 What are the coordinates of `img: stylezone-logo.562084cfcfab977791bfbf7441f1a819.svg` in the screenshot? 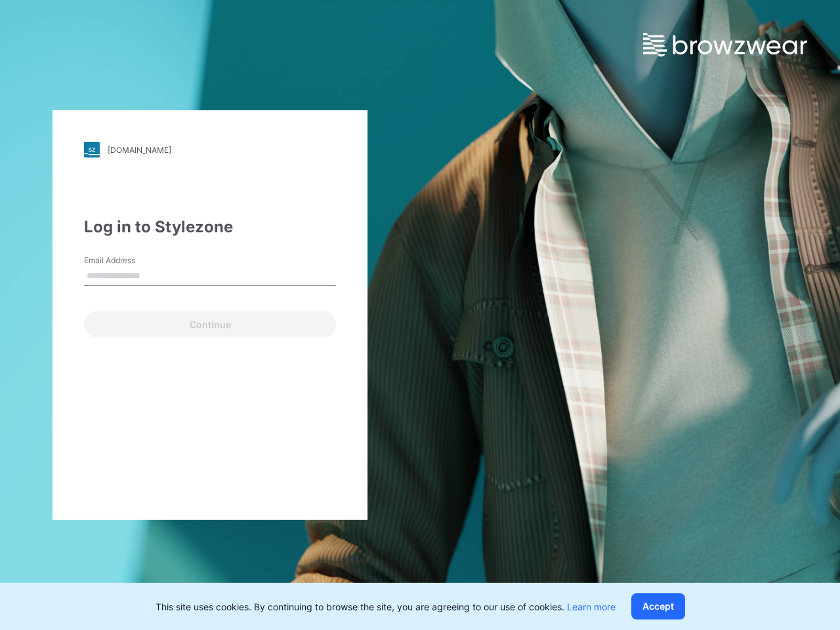 It's located at (92, 150).